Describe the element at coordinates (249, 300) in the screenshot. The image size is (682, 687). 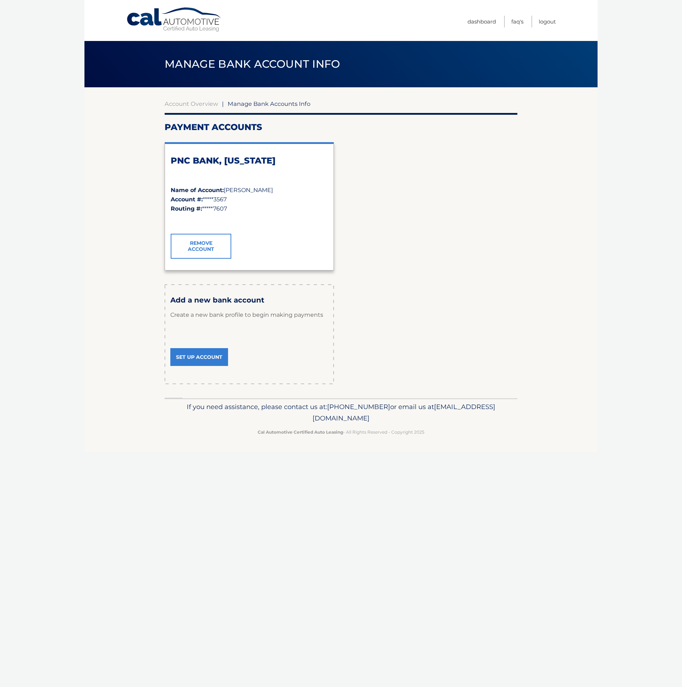
I see `h3: Add a new bank account` at that location.